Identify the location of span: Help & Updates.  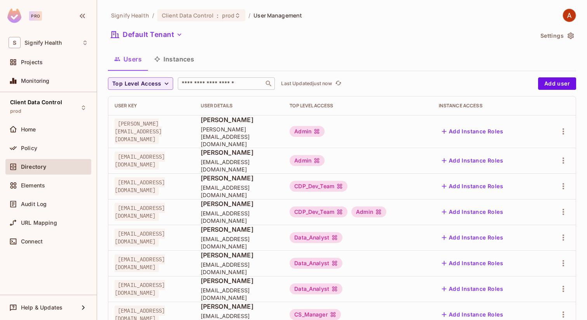
(42, 307).